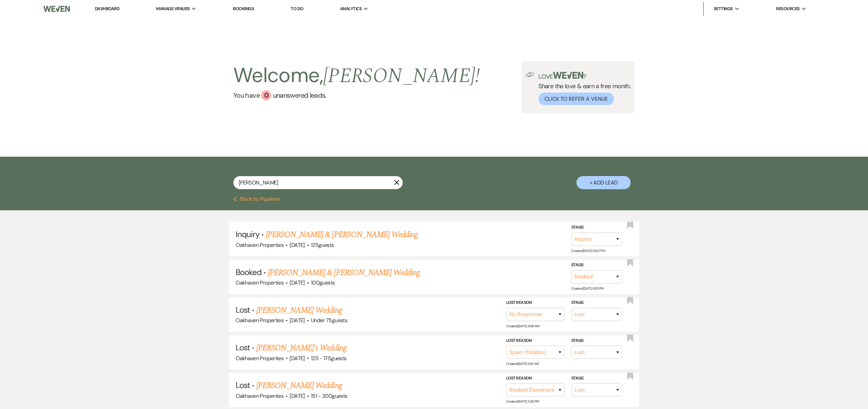  I want to click on a: Dashboard, so click(107, 9).